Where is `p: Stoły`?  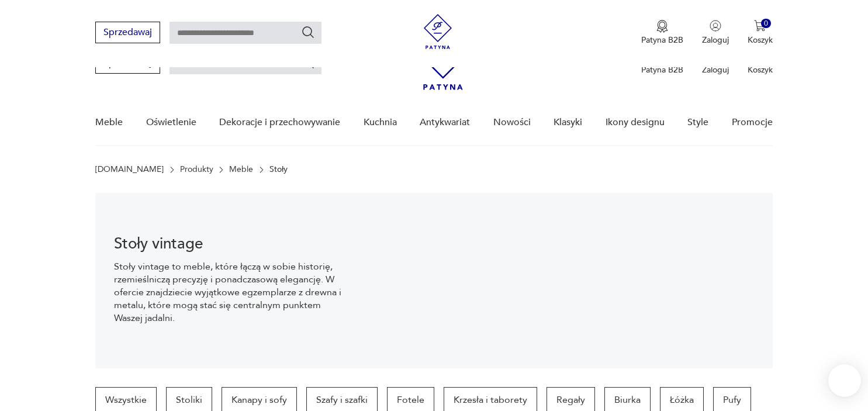 p: Stoły is located at coordinates (278, 169).